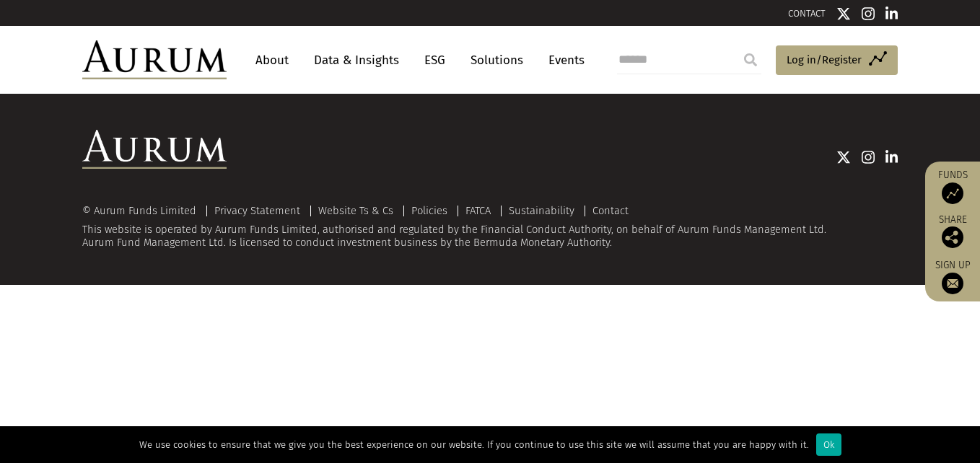 The image size is (980, 463). I want to click on a: Funds, so click(953, 186).